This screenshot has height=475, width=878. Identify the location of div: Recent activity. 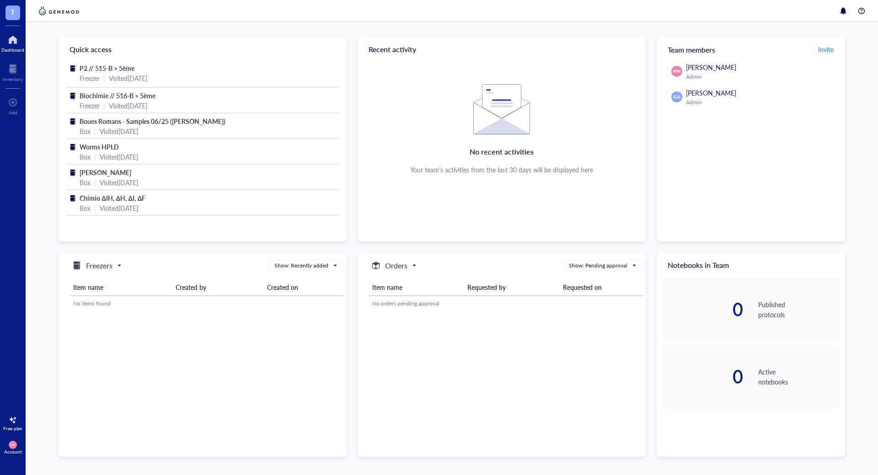
(502, 49).